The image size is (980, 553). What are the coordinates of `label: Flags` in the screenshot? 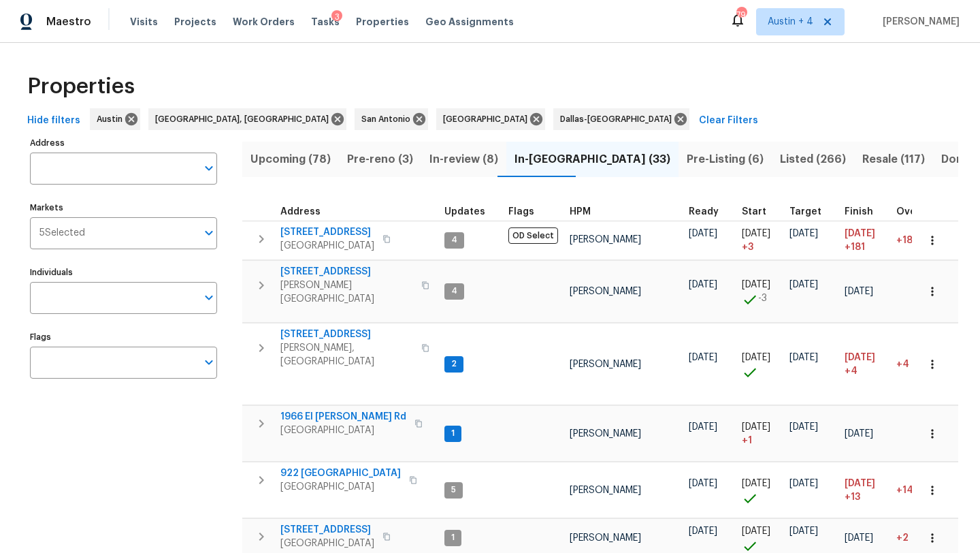 It's located at (123, 337).